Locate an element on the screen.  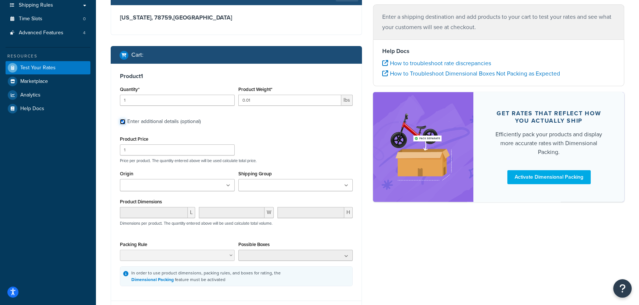
h4: Help Docs is located at coordinates (498, 51).